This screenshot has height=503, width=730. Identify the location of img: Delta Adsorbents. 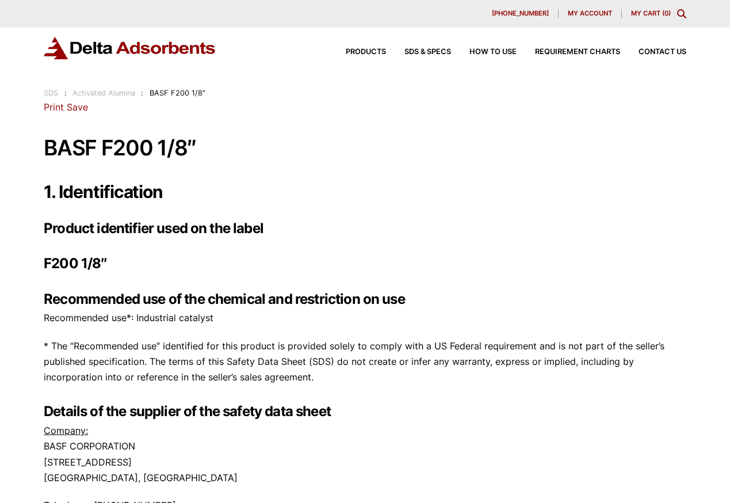
(130, 48).